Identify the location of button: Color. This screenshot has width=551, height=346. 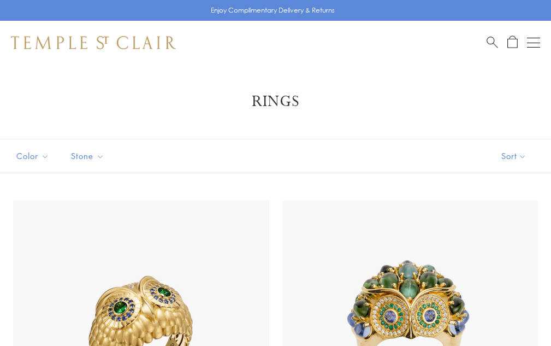
(33, 156).